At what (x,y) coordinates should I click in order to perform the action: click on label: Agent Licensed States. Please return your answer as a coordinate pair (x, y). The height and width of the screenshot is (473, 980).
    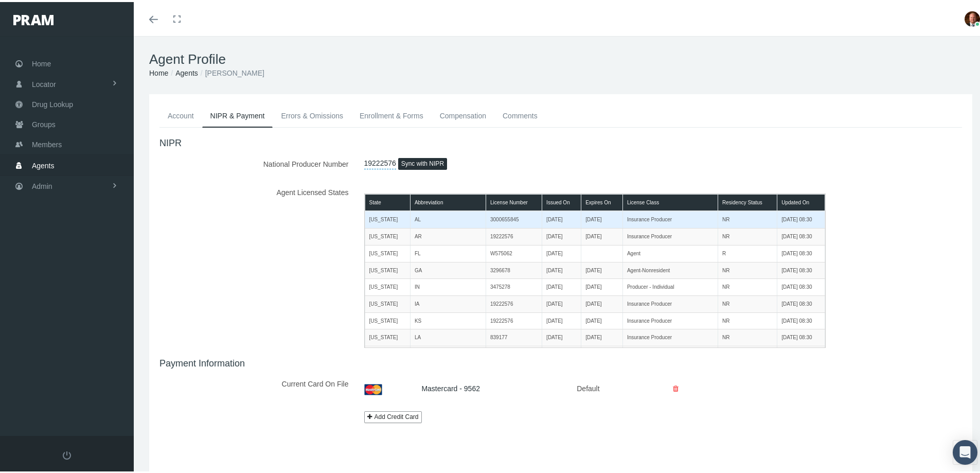
    Looking at the image, I should click on (254, 264).